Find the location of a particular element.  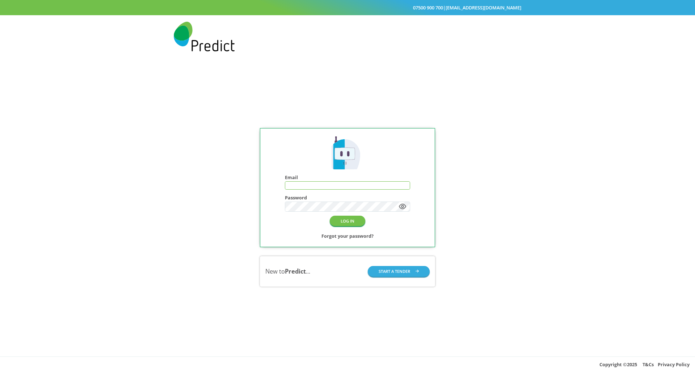

b: Predict is located at coordinates (295, 271).